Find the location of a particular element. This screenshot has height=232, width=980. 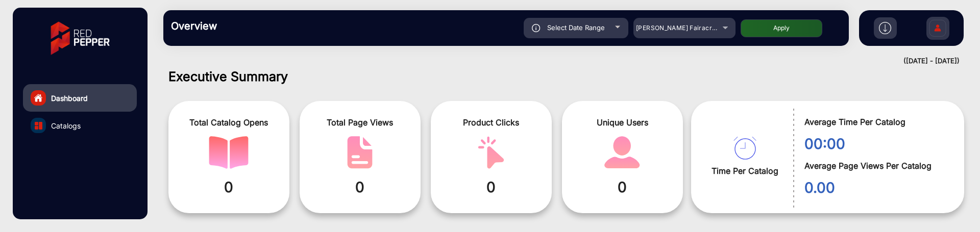

span: Dashboard is located at coordinates (69, 98).